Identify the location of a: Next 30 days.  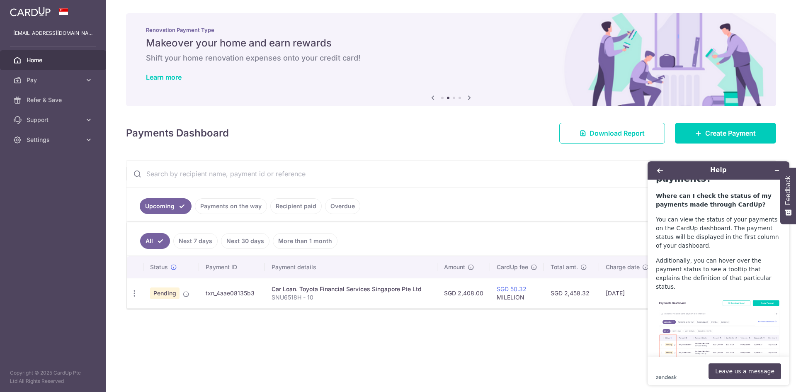
(245, 241).